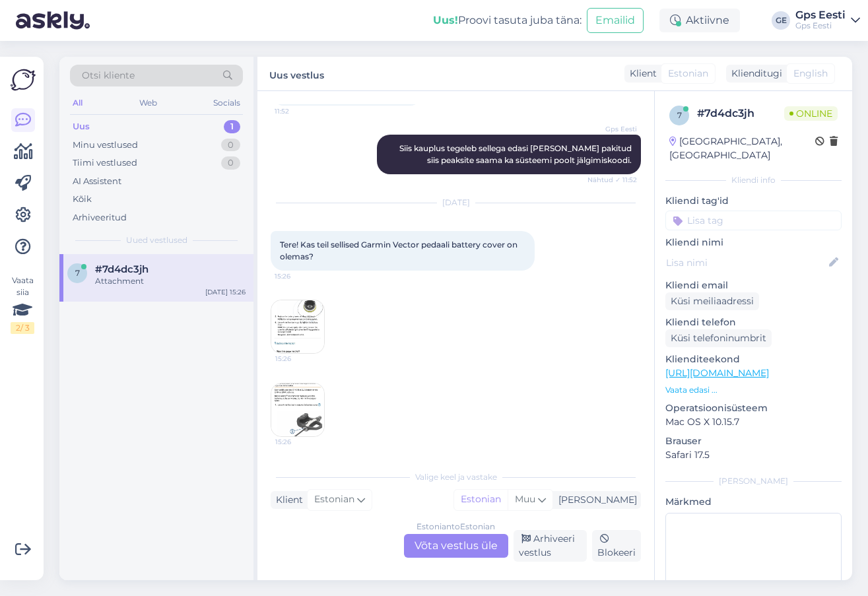 This screenshot has width=868, height=596. I want to click on input: Lisa nimi, so click(746, 263).